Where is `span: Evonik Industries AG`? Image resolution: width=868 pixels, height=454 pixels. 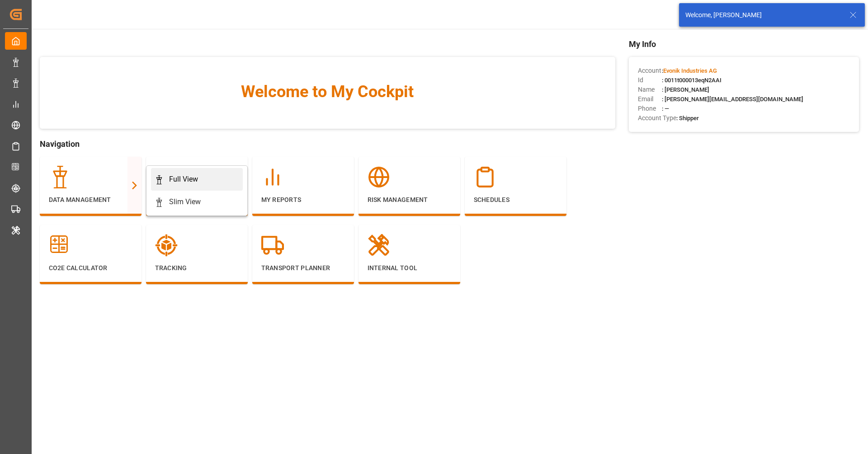
span: Evonik Industries AG is located at coordinates (690, 71).